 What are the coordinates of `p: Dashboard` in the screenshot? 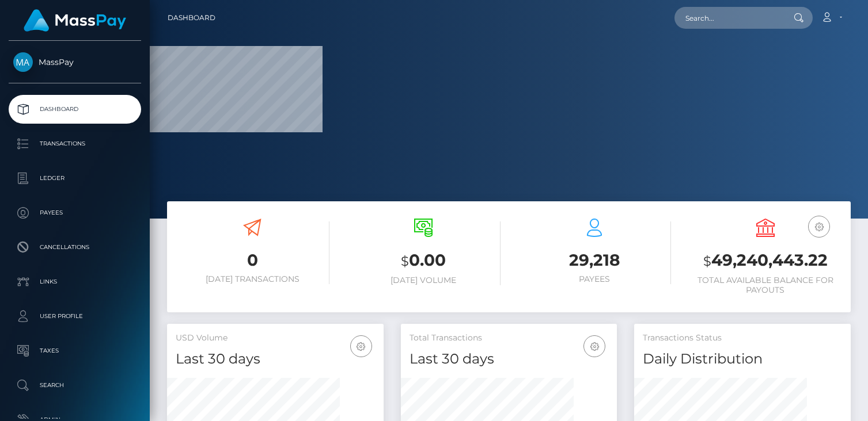 It's located at (75, 109).